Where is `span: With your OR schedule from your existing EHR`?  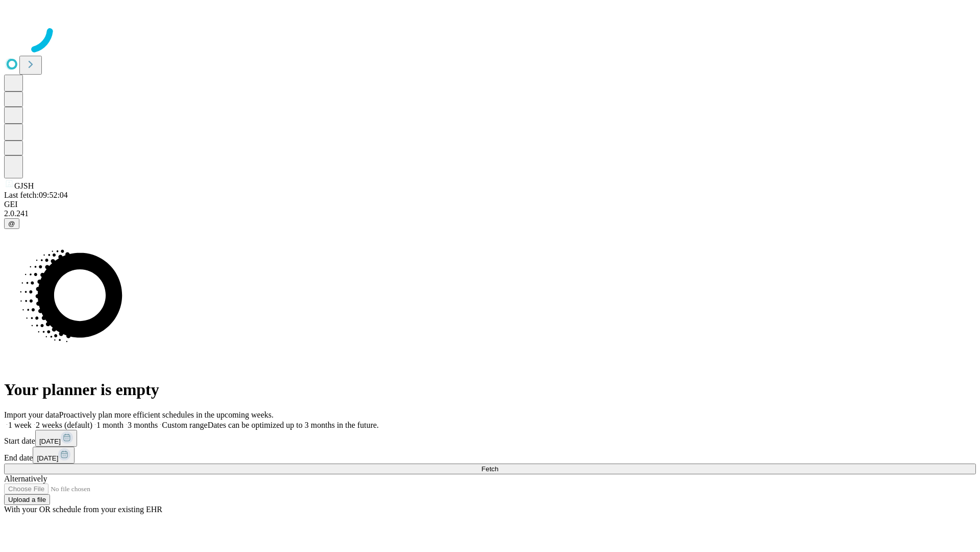 span: With your OR schedule from your existing EHR is located at coordinates (83, 509).